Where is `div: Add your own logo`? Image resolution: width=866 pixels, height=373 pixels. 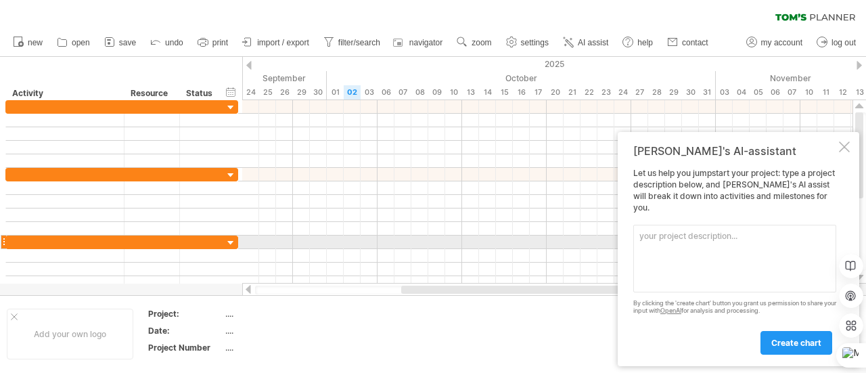
div: Add your own logo is located at coordinates (70, 333).